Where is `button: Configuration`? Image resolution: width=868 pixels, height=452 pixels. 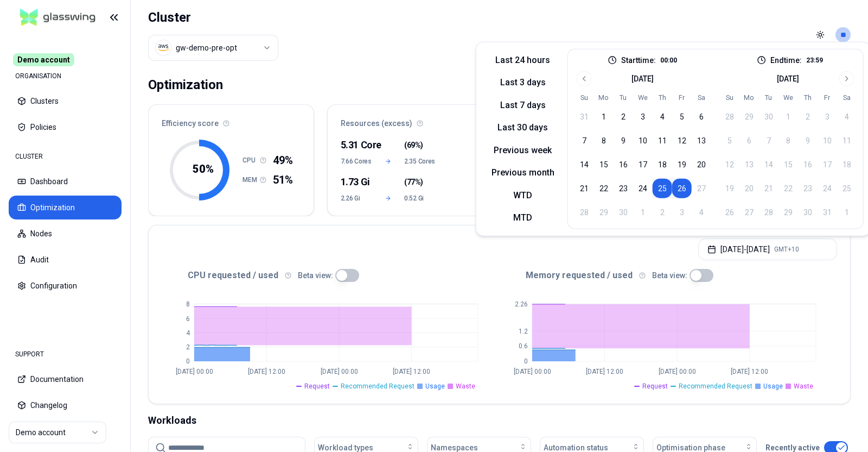 button: Configuration is located at coordinates (65, 286).